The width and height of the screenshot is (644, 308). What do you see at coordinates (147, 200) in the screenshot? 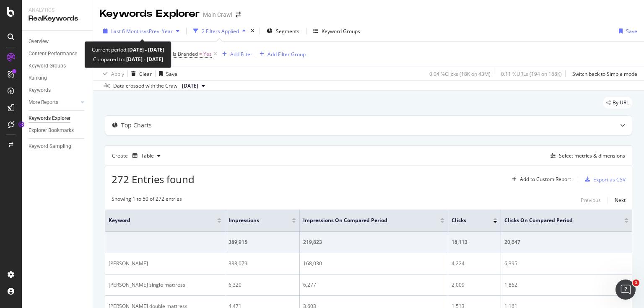
I see `div: Showing 1 to 50 of 272 entries` at bounding box center [147, 200].